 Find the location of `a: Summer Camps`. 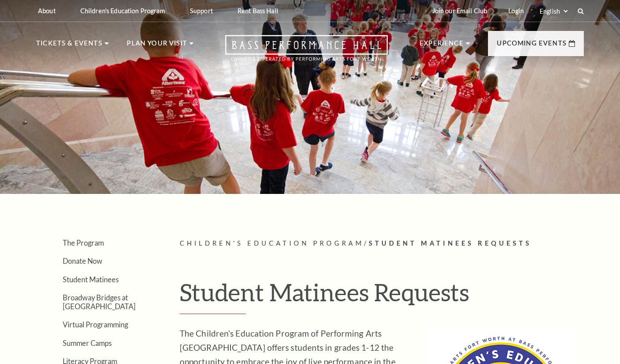

a: Summer Camps is located at coordinates (87, 343).